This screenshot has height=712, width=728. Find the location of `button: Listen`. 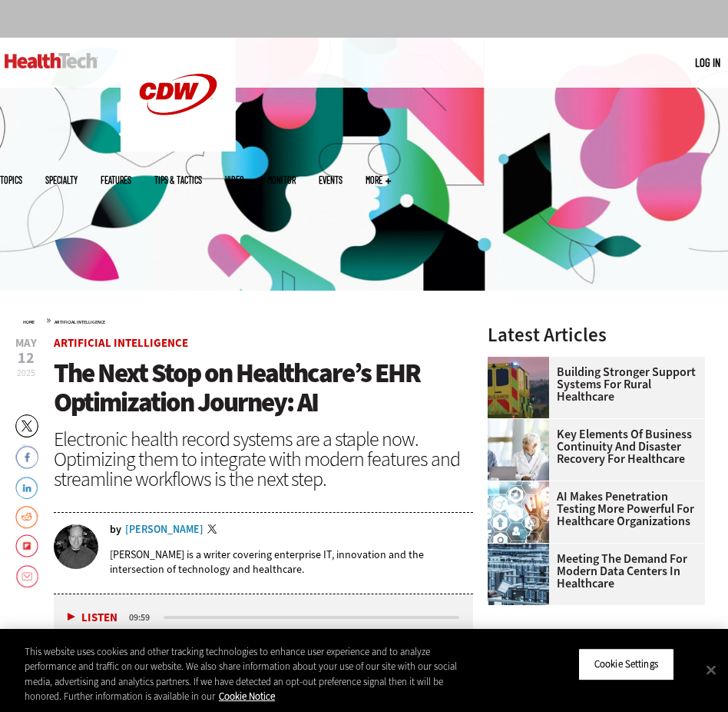

button: Listen is located at coordinates (92, 617).